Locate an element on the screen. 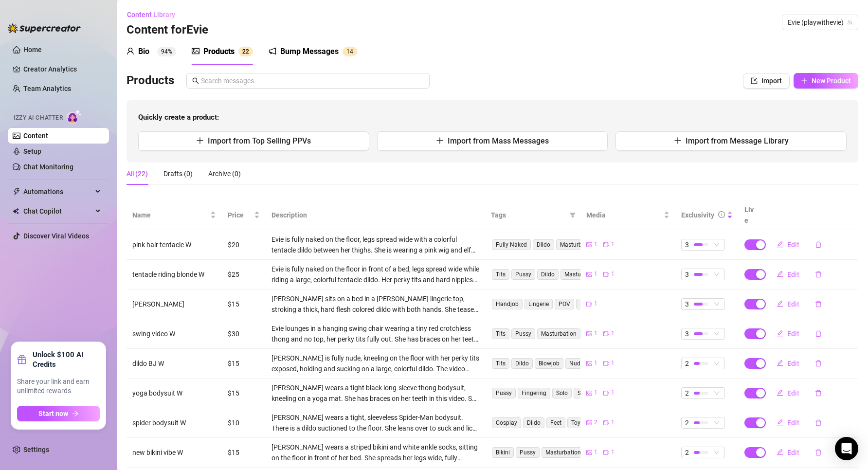 The width and height of the screenshot is (868, 470). span: Izzy AI Chatter is located at coordinates (38, 117).